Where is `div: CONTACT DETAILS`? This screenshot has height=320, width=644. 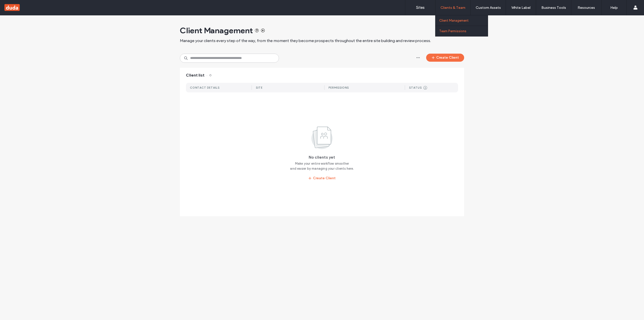
div: CONTACT DETAILS is located at coordinates (205, 88).